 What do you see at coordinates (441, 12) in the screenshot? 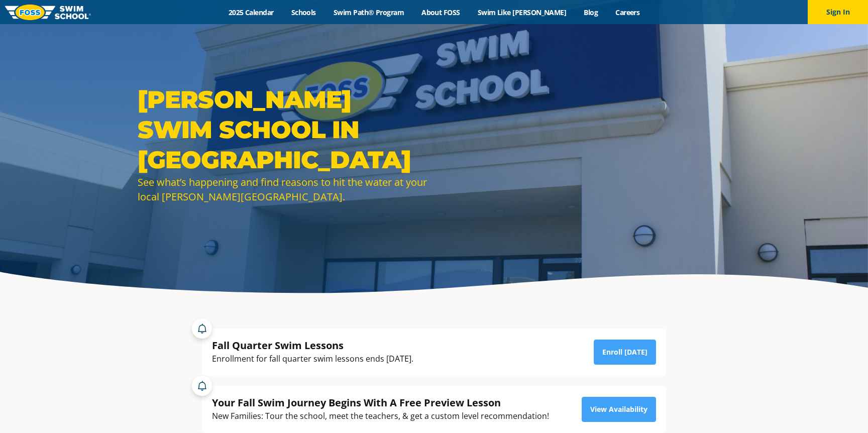
I see `a: About FOSS` at bounding box center [441, 12].